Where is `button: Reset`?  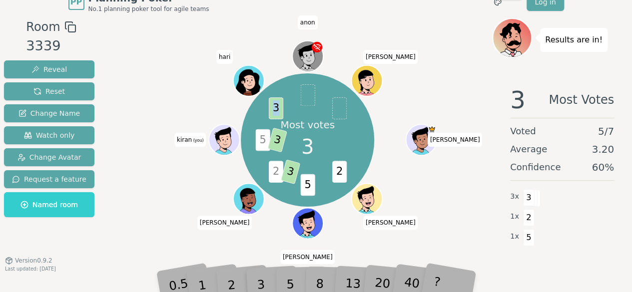 button: Reset is located at coordinates (49, 91).